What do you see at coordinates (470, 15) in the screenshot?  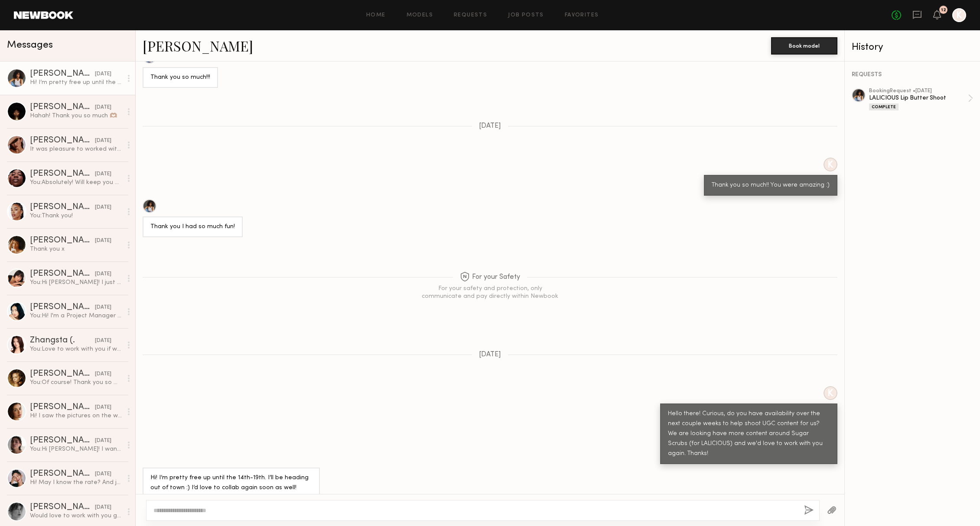 I see `a: Requests` at bounding box center [470, 15].